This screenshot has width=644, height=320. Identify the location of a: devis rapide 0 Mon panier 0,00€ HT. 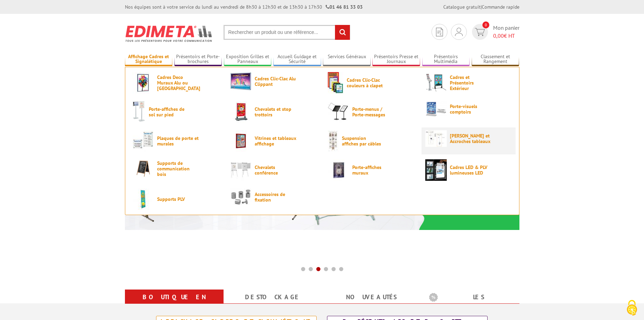
(495, 32).